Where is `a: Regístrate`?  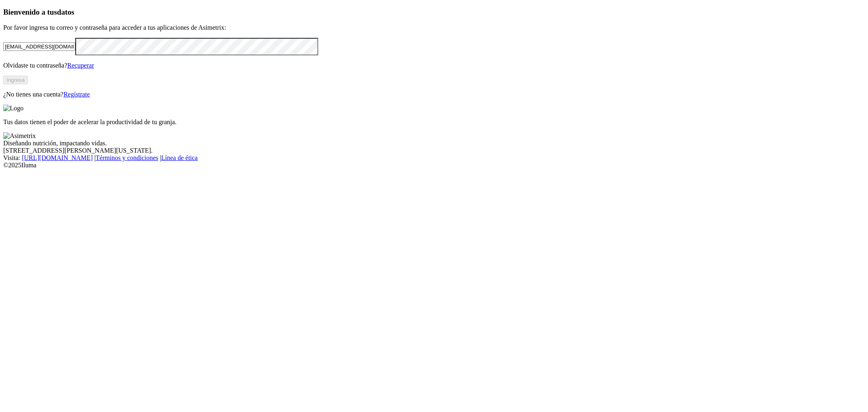
a: Regístrate is located at coordinates (76, 94).